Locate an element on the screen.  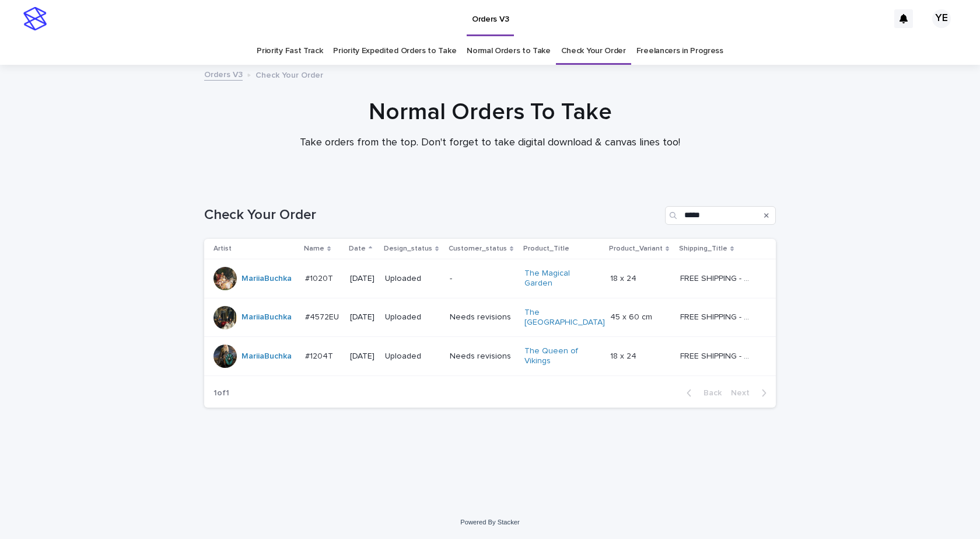
p: FREE SHIPPING - preview in 1-2 business days, after your approval delivery will take 5-10 busines... is located at coordinates (718, 316).